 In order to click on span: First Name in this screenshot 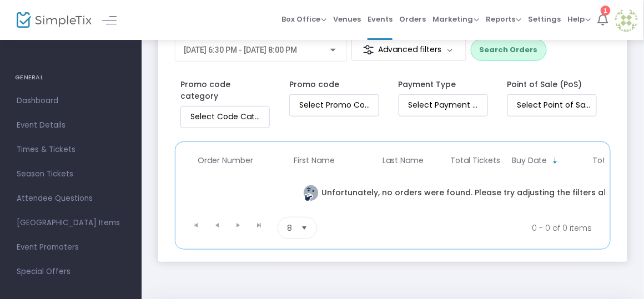, I will do `click(314, 160)`.